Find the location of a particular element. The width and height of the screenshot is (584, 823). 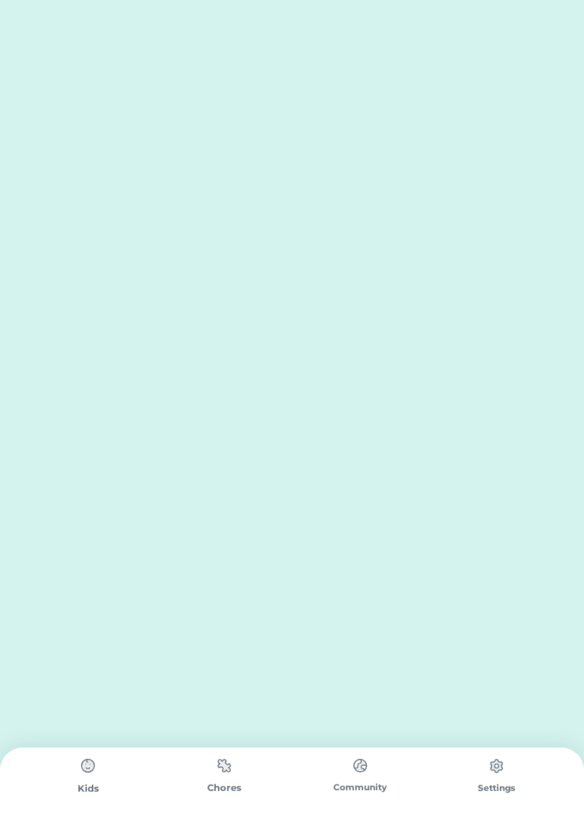

div: Kids is located at coordinates (88, 789).